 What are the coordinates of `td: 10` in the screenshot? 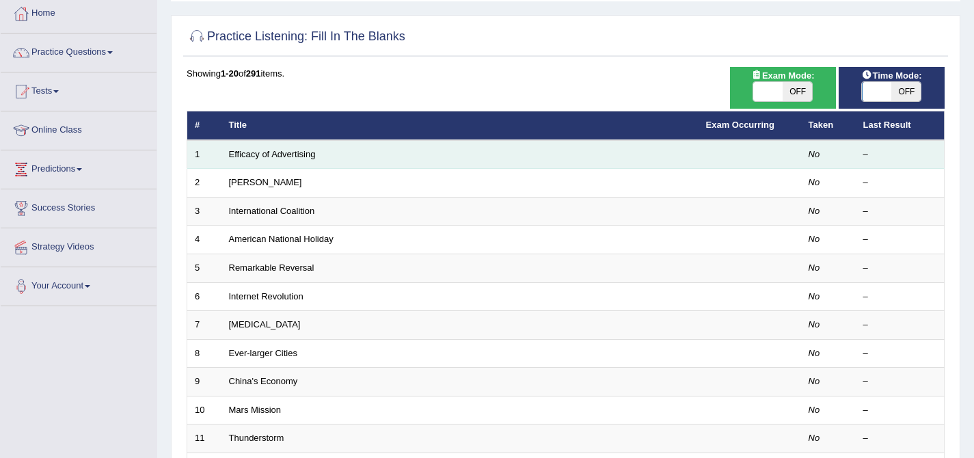 It's located at (204, 410).